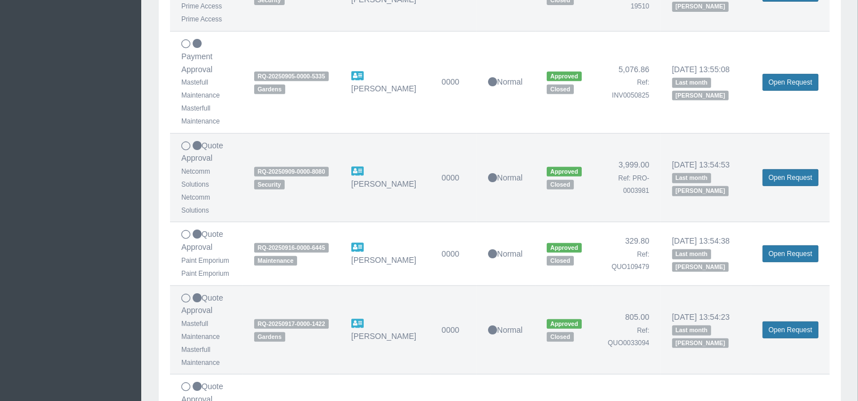 The width and height of the screenshot is (858, 401). What do you see at coordinates (627, 82) in the screenshot?
I see `td: 5,076.86` at bounding box center [627, 82].